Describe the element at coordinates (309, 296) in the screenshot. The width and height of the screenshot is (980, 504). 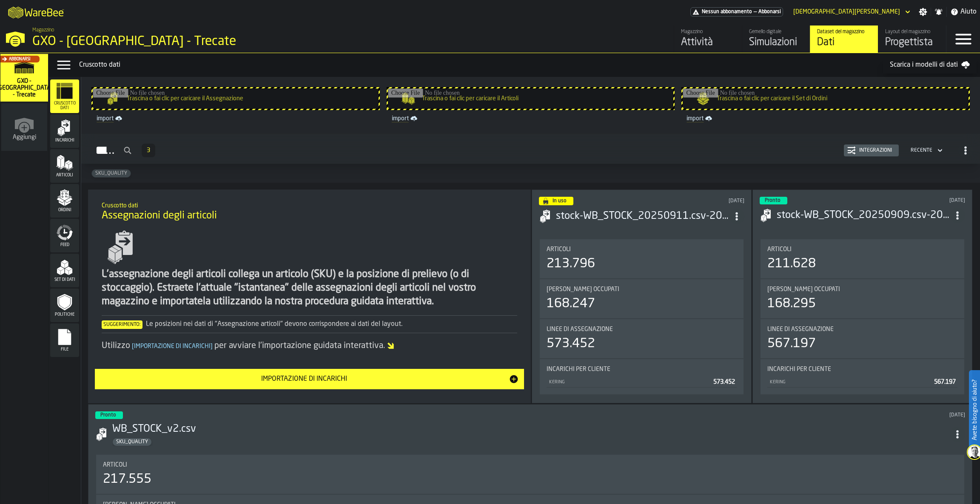
I see `div: ItemListCard-` at that location.